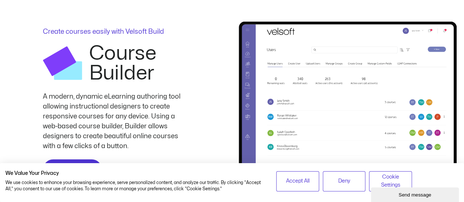  What do you see at coordinates (298, 181) in the screenshot?
I see `span: Accept All` at bounding box center [298, 181].